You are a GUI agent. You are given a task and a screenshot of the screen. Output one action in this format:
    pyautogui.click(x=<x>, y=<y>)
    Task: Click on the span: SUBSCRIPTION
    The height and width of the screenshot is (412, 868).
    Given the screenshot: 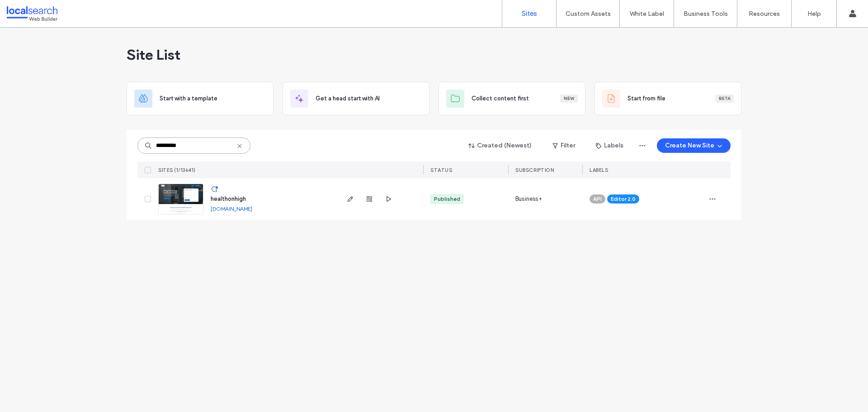 What is the action you would take?
    pyautogui.click(x=534, y=170)
    